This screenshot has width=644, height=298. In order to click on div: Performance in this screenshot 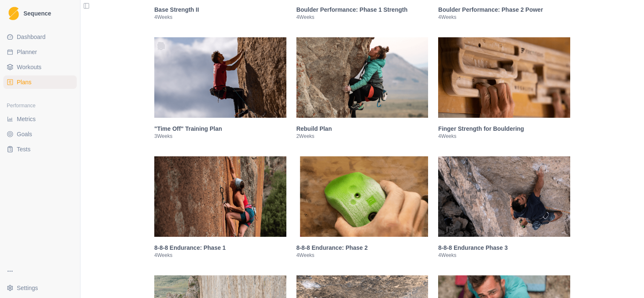, I will do `click(40, 106)`.